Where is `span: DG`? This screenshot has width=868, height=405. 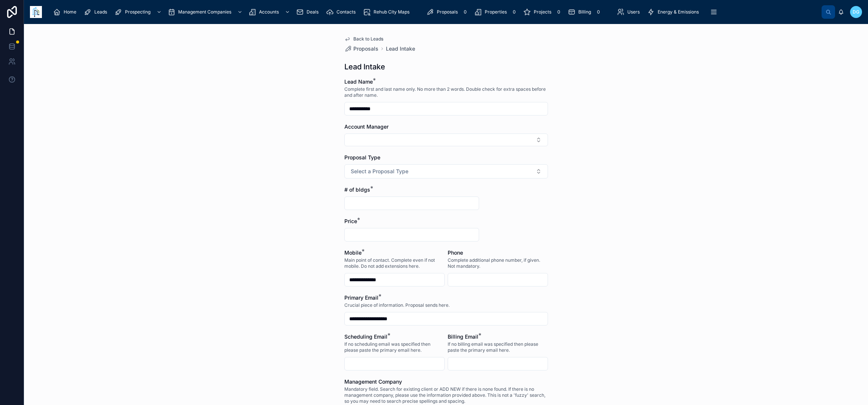 span: DG is located at coordinates (856, 12).